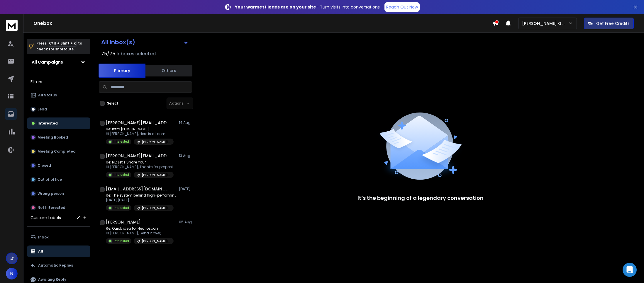  Describe the element at coordinates (141, 196) in the screenshot. I see `p: Re: The system behind high-performing` at that location.